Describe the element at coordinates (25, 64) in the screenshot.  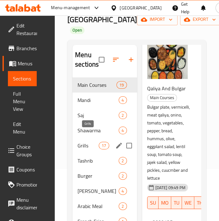
I see `span: Menus` at that location.